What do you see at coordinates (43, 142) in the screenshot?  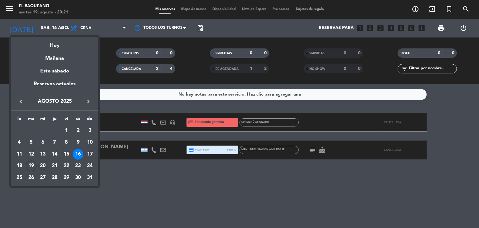 I see `td: 6 de agosto de 2025` at bounding box center [43, 142].